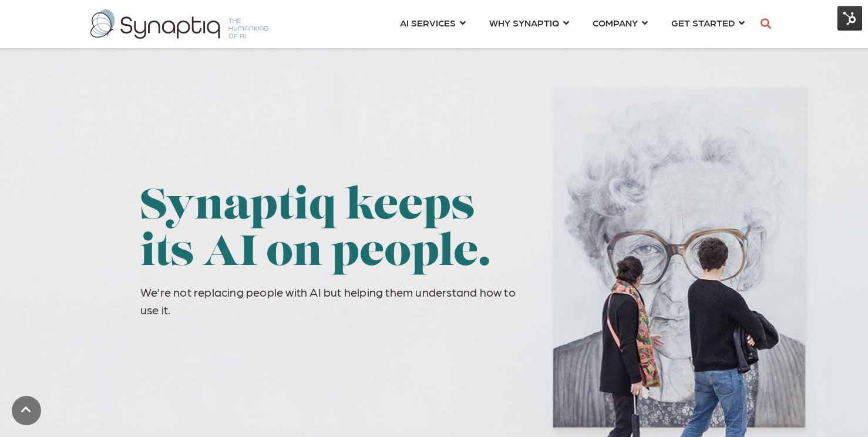  I want to click on a: GET STARTED, so click(708, 22).